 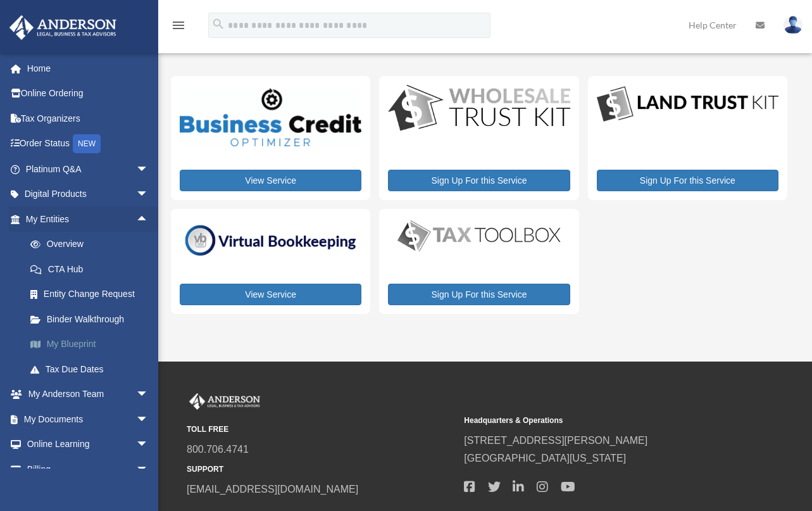 I want to click on a: Binder Walkthrough, so click(x=93, y=319).